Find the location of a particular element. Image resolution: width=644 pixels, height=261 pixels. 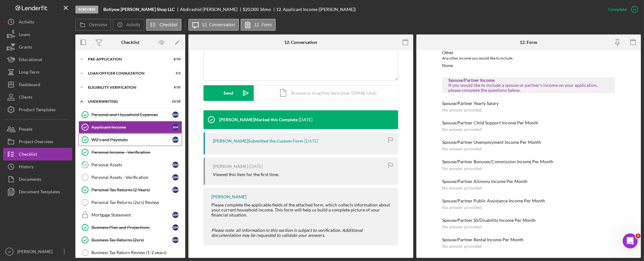

button: Send is located at coordinates (228, 93).